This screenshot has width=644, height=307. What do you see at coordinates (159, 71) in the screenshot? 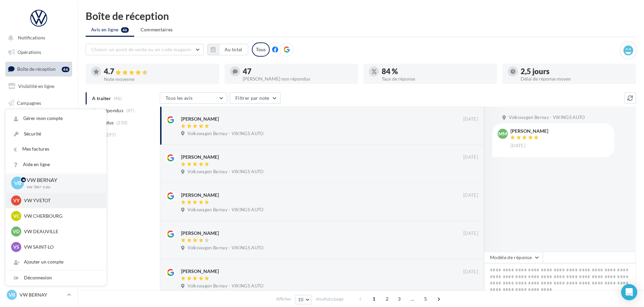
I see `div: 4.7` at bounding box center [159, 71].